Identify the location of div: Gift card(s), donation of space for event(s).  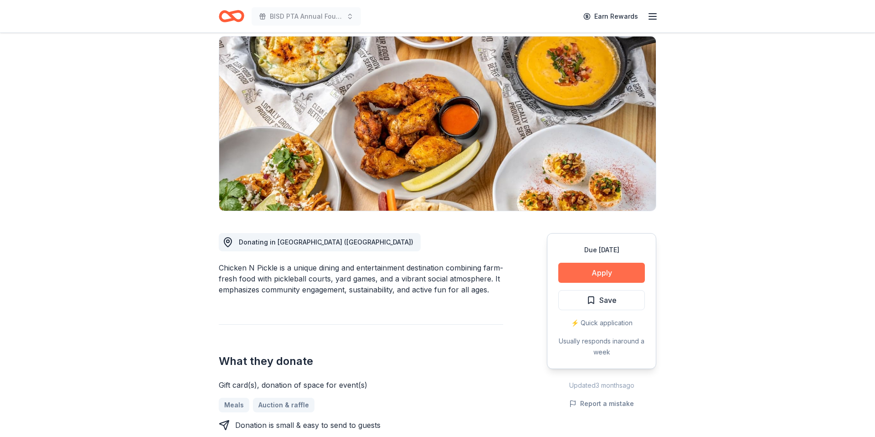
(361, 385).